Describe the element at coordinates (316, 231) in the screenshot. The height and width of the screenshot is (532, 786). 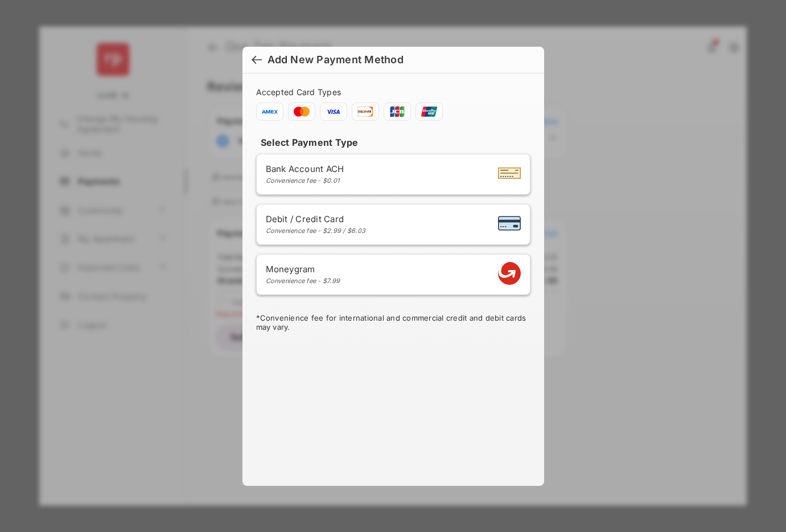
I see `div: Convenience fee - $2.99 / $6.03` at that location.